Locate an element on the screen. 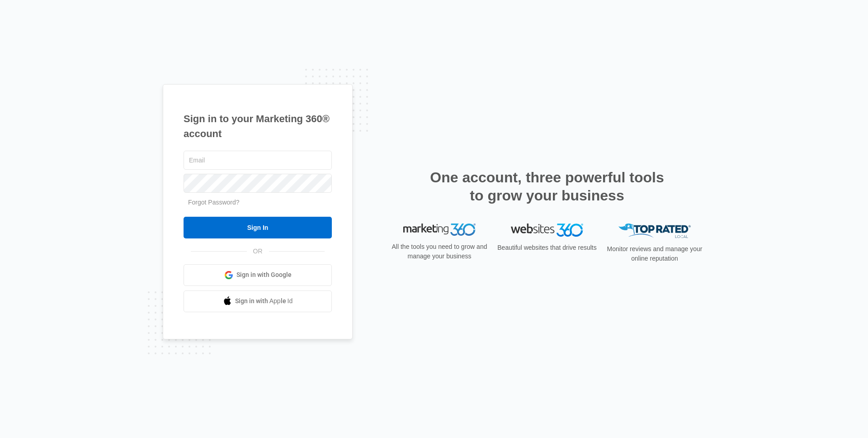  img: Websites 360 is located at coordinates (547, 230).